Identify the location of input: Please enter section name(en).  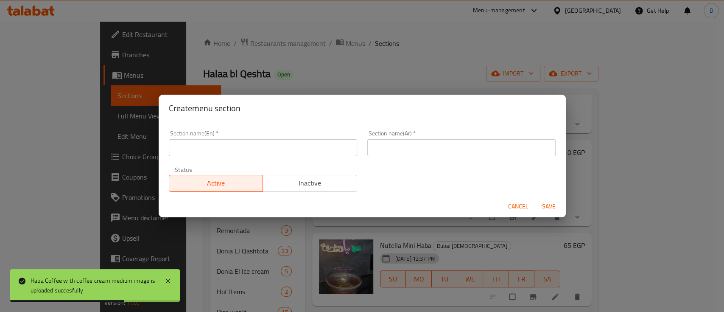
(263, 148).